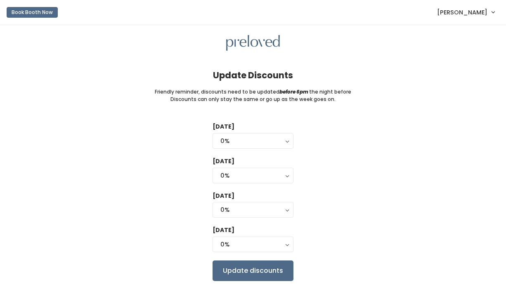 This screenshot has height=293, width=506. Describe the element at coordinates (253, 92) in the screenshot. I see `small: Friendly reminder, discounts need to be updated the night before` at that location.